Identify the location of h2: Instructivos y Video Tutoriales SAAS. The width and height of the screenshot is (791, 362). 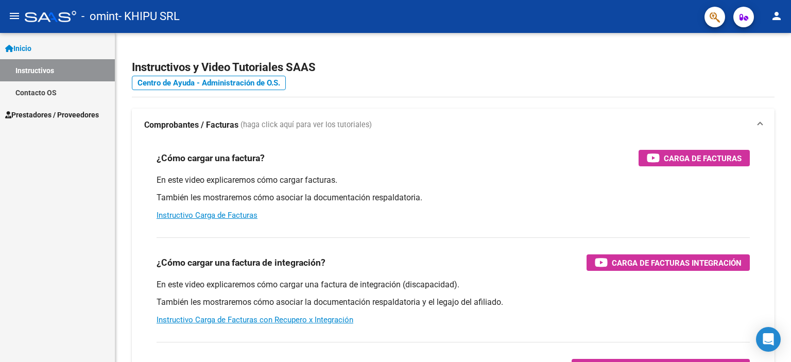
(453, 67).